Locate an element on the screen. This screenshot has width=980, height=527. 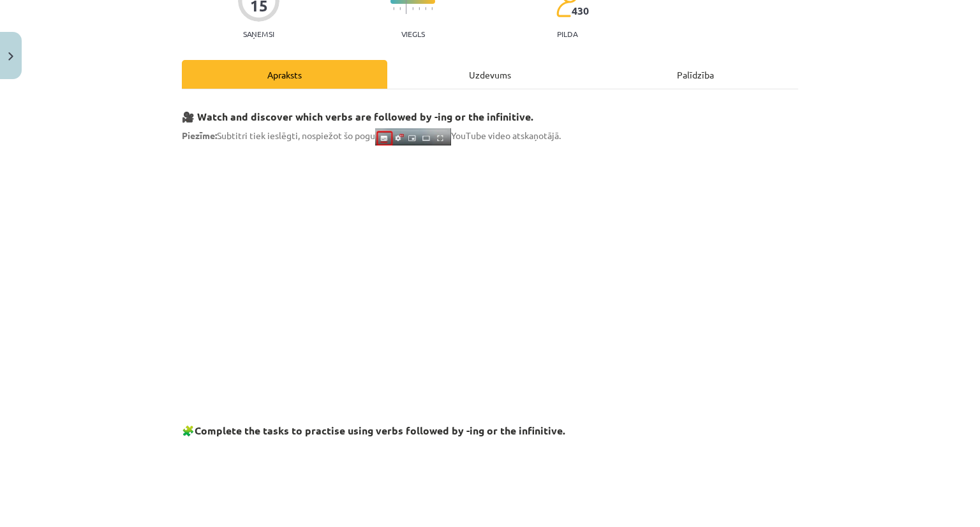
strong: Piezīme: is located at coordinates (199, 135).